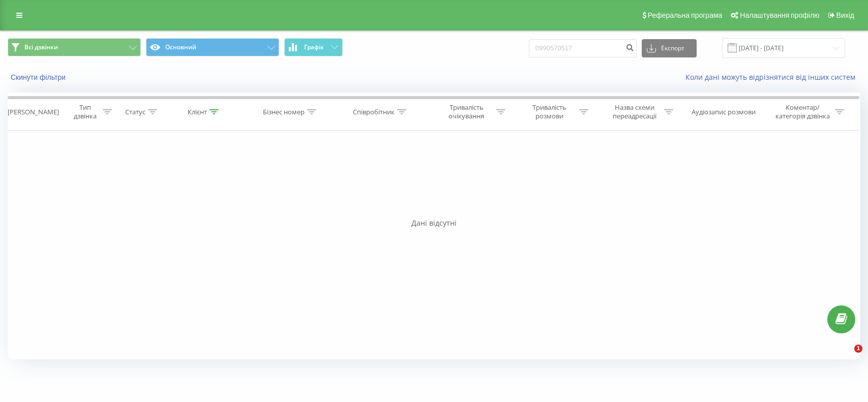 The width and height of the screenshot is (868, 402). What do you see at coordinates (39, 78) in the screenshot?
I see `button: Скинути фільтри` at bounding box center [39, 78].